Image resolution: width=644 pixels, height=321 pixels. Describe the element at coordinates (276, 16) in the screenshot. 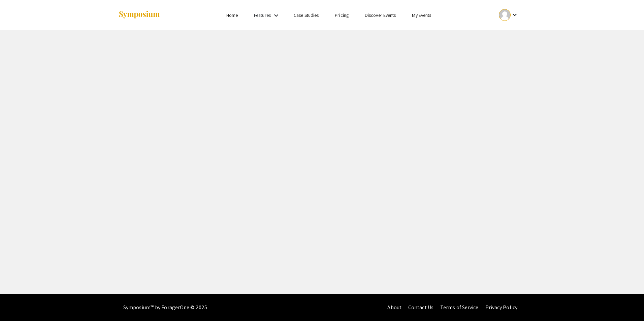

I see `mat-icon: Expand Features list` at that location.